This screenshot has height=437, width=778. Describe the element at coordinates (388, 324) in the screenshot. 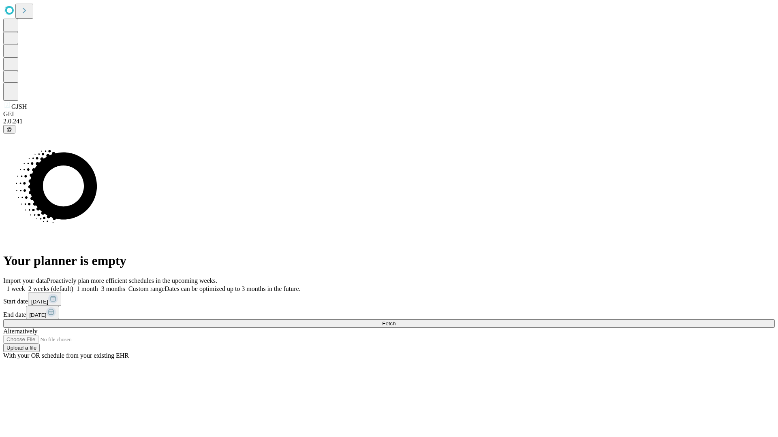

I see `span: Fetch` at that location.